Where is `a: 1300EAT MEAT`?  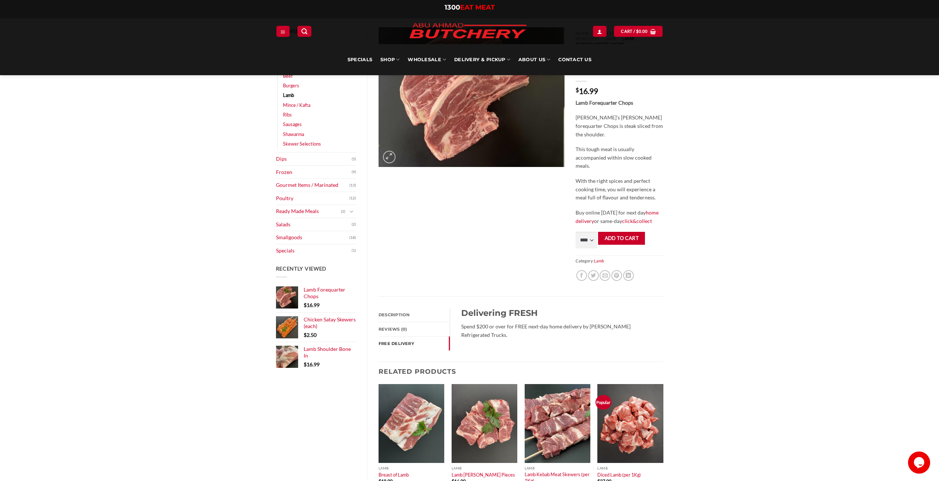
a: 1300EAT MEAT is located at coordinates (470, 7).